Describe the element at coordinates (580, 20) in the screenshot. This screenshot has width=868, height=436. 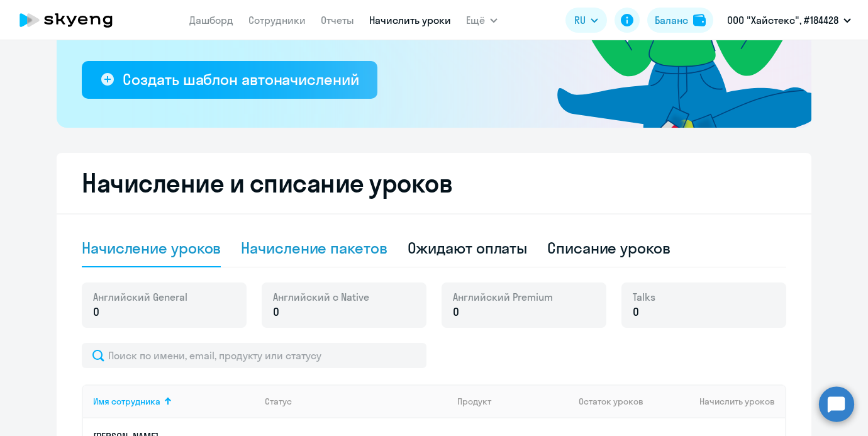
I see `span: RU` at that location.